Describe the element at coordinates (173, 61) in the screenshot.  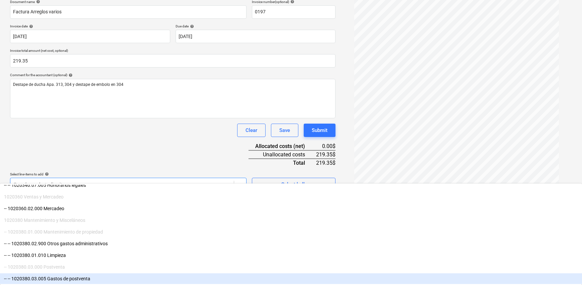
I see `input: Invoice total amount (net cost, optional)` at that location.